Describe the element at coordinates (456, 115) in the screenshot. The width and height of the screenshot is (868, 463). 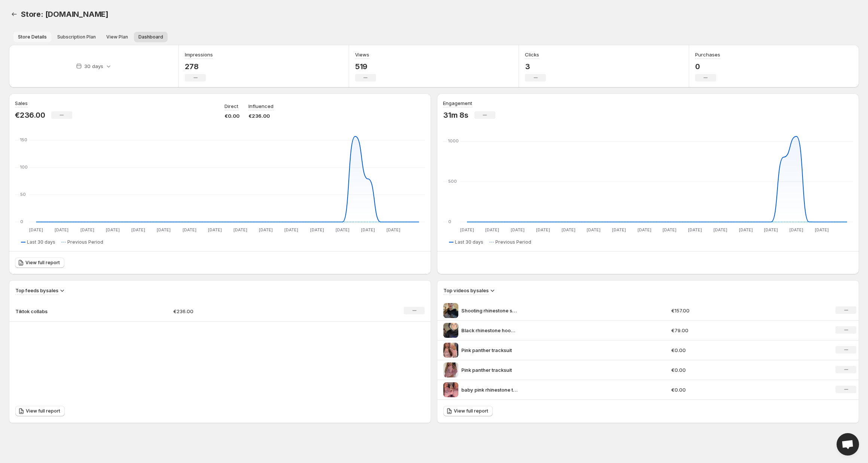
I see `p: 31m 8s` at that location.